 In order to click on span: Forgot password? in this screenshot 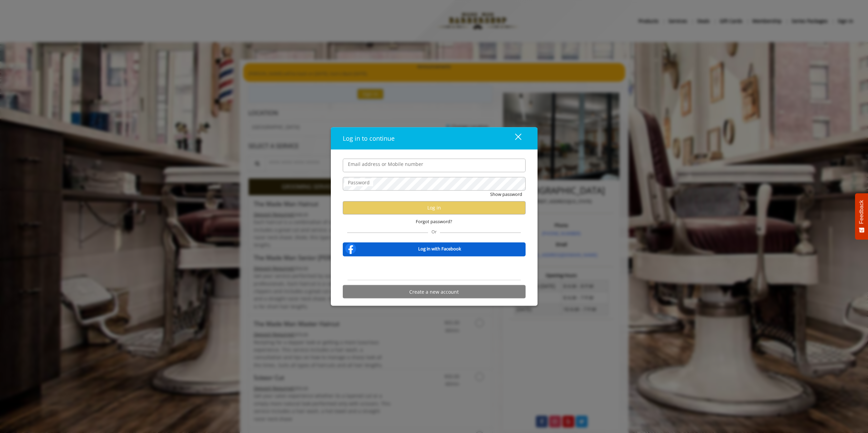, I will do `click(434, 221)`.